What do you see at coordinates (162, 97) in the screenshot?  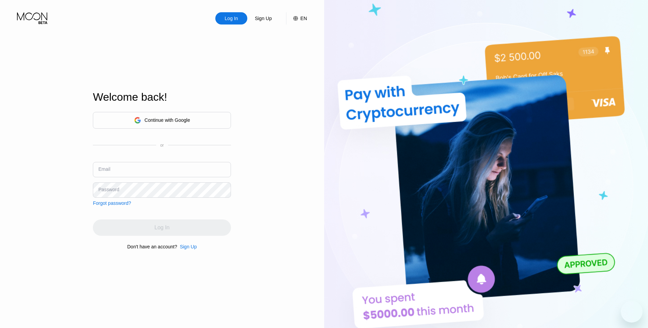 I see `div: Welcome back!` at bounding box center [162, 97].